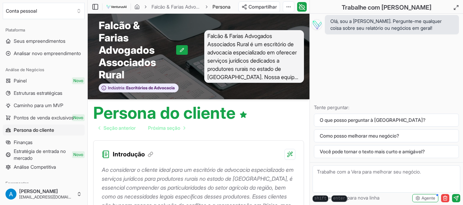 The image size is (463, 205). I want to click on kbd: enter, so click(339, 199).